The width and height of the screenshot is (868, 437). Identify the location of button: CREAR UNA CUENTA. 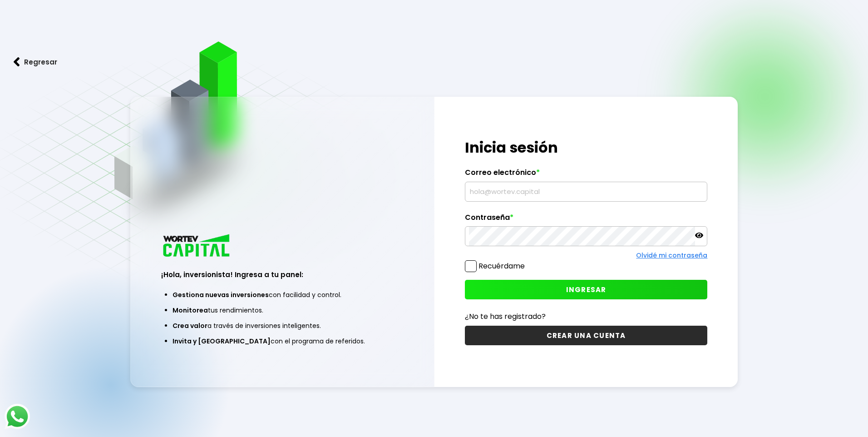
(587, 335).